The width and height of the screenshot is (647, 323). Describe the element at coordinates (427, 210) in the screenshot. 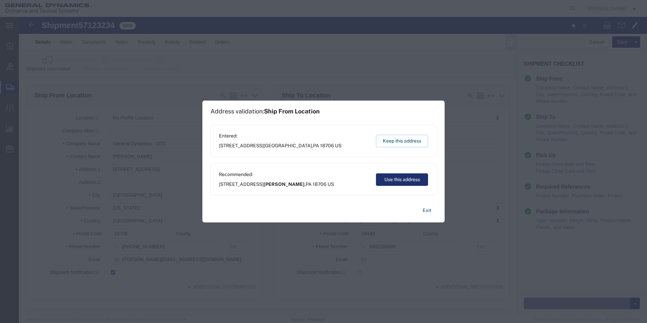

I see `button: Exit` at that location.